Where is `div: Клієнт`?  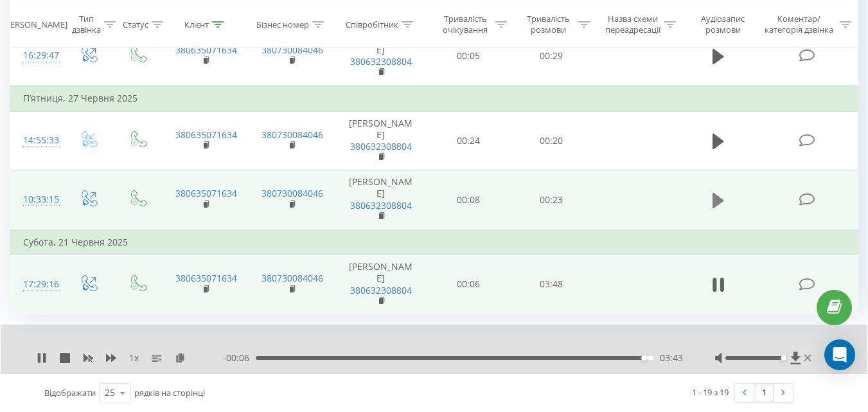 div: Клієнт is located at coordinates (197, 24).